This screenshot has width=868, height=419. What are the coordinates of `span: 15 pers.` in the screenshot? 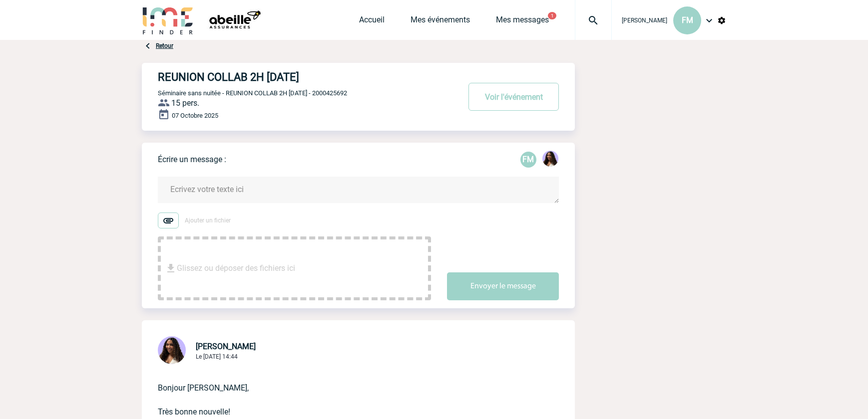 It's located at (186, 103).